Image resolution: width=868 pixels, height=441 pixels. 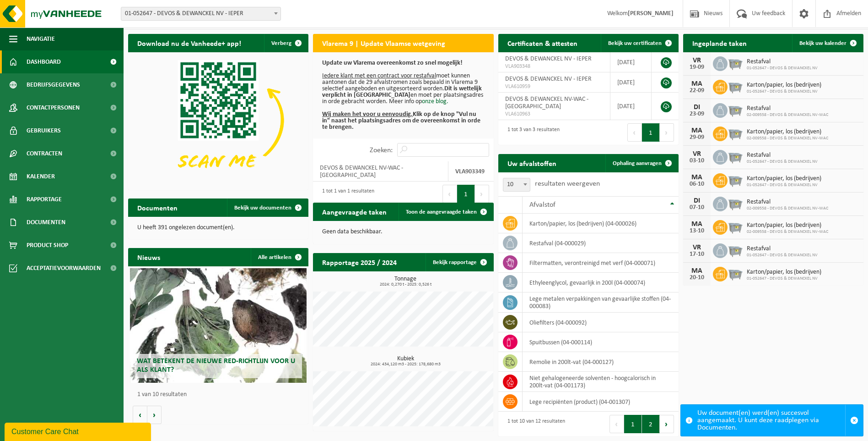 I want to click on button: Volgende, so click(x=154, y=414).